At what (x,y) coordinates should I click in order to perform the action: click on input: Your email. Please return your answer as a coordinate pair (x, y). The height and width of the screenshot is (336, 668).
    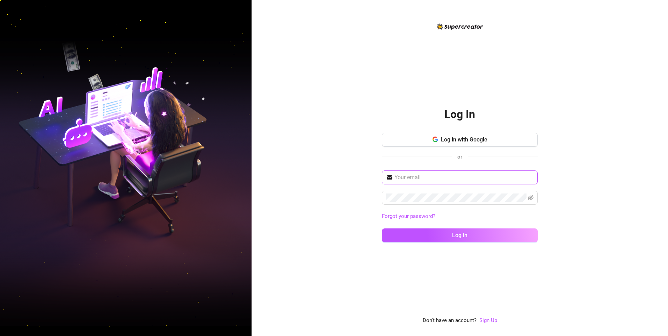
    Looking at the image, I should click on (464, 177).